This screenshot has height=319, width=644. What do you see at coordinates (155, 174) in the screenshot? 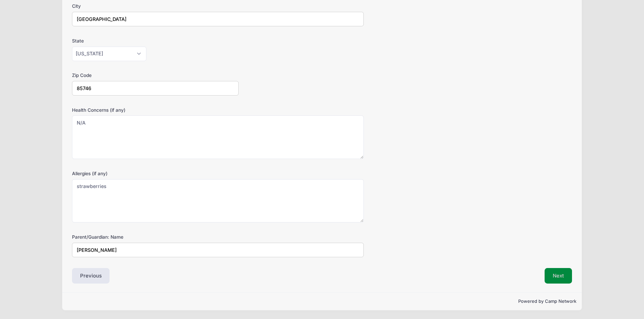
I see `label: Allergies (if any)` at bounding box center [155, 174].